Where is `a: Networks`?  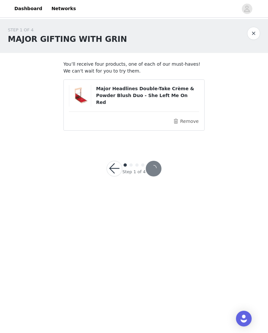 a: Networks is located at coordinates (63, 9).